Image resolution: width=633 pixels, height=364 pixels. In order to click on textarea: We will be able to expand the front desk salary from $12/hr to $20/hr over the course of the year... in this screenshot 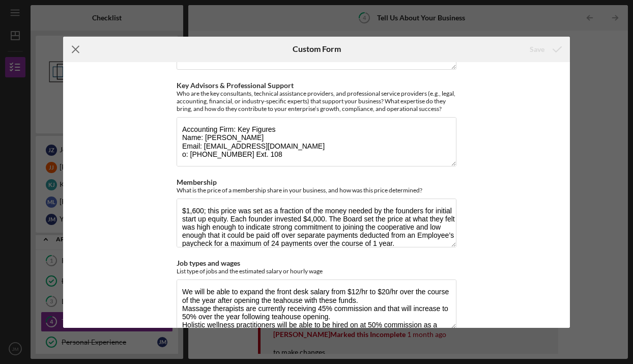, I will do `click(316, 304)`.